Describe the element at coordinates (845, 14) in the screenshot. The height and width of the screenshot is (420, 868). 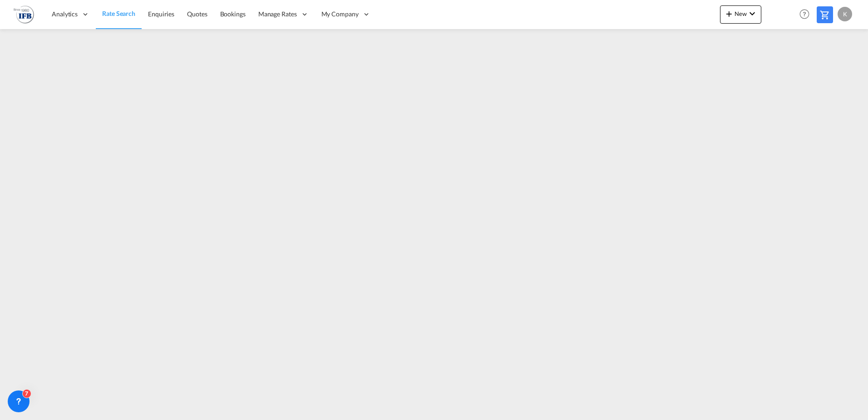
I see `div: K` at that location.